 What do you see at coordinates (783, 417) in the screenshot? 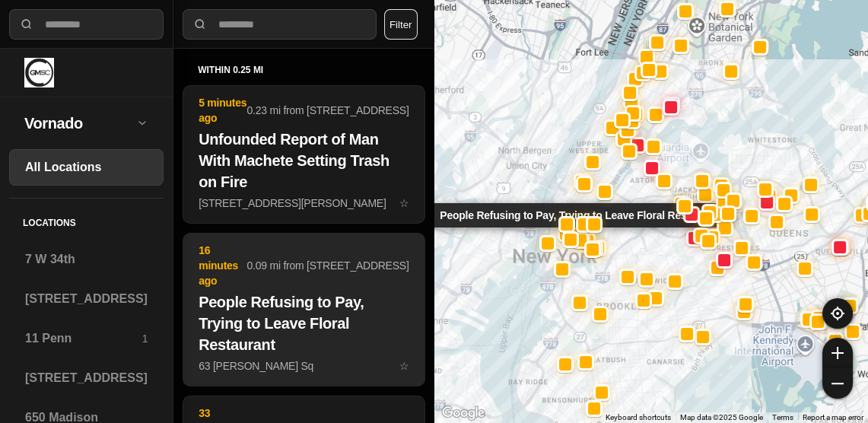
I see `a: Terms (opens in new tab)` at bounding box center [783, 417].